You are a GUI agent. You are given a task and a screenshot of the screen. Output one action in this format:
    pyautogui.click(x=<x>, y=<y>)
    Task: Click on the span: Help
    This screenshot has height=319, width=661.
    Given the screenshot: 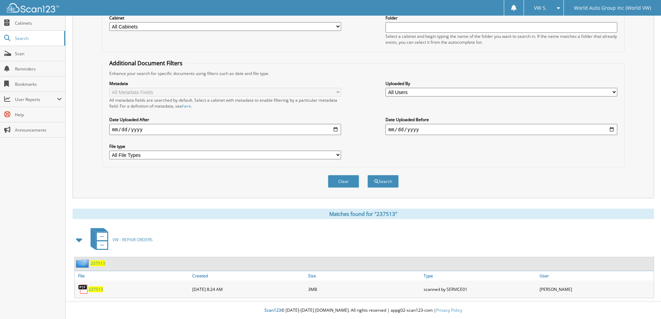 What is the action you would take?
    pyautogui.click(x=38, y=115)
    